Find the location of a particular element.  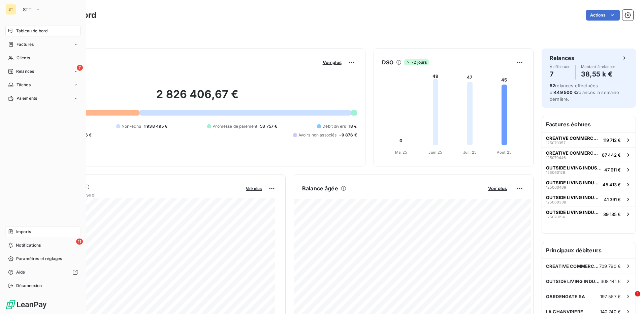

h4: 7 is located at coordinates (560, 74).